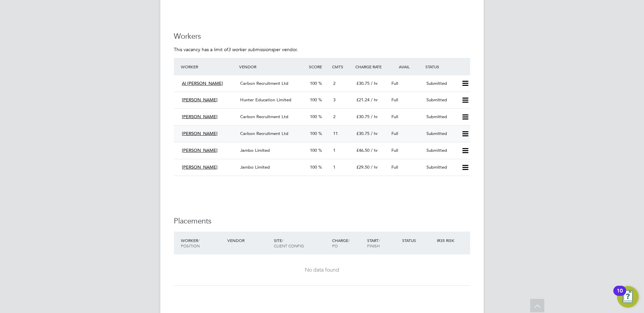 The width and height of the screenshot is (644, 313). Describe the element at coordinates (289, 243) in the screenshot. I see `span: / Client Config` at that location.